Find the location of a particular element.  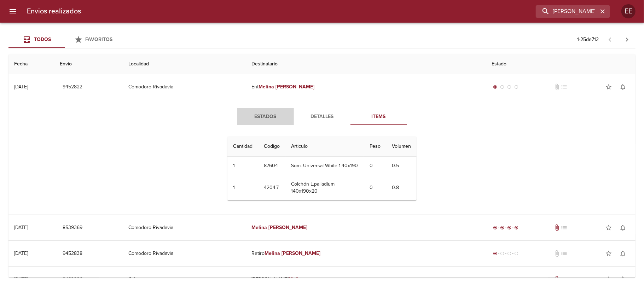

button: 8539369 is located at coordinates (72, 227).